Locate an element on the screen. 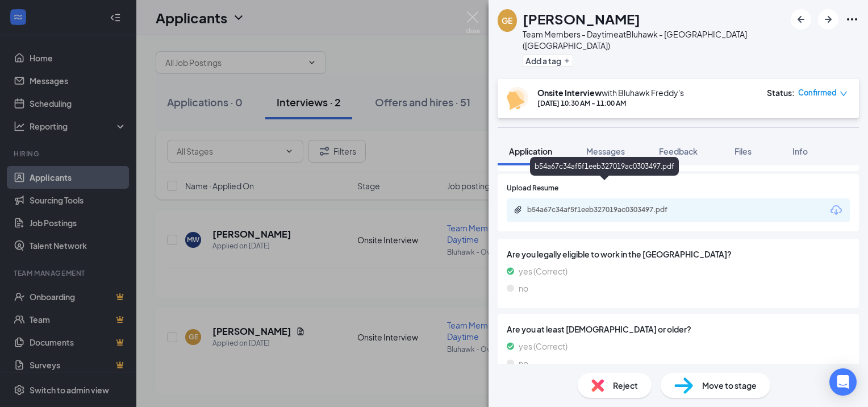 The height and width of the screenshot is (407, 868). svg: Paperclip is located at coordinates (518, 210).